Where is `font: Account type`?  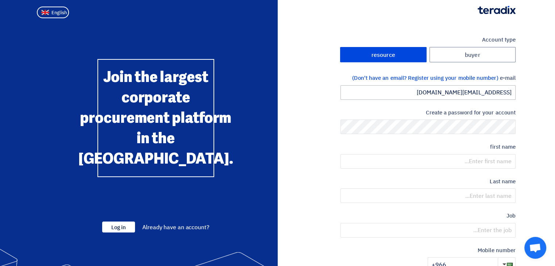 font: Account type is located at coordinates (498, 40).